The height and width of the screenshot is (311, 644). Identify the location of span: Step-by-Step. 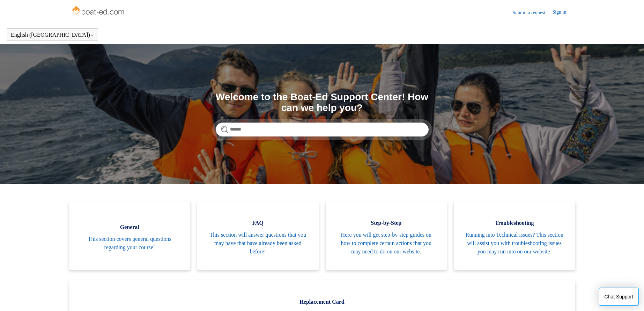
(387, 223).